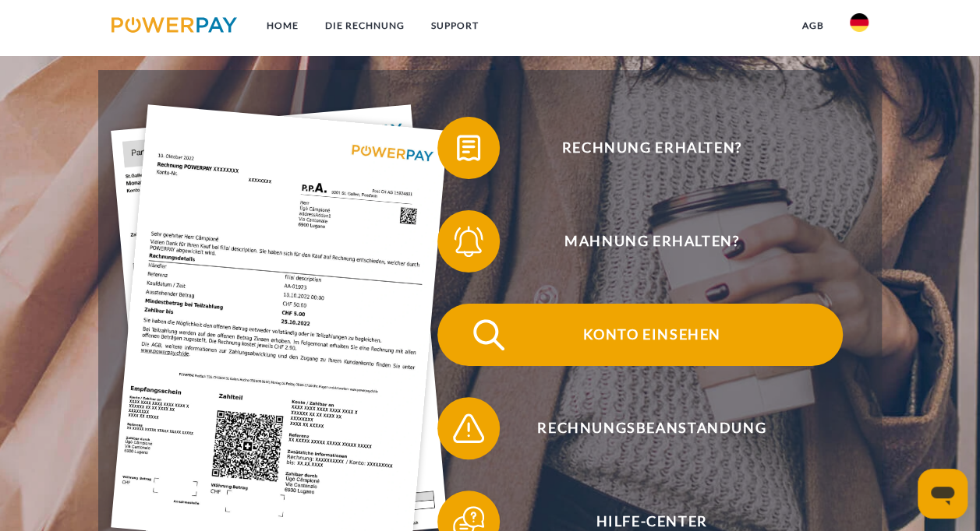  What do you see at coordinates (640, 241) in the screenshot?
I see `a: Mahnung erhalten?` at bounding box center [640, 241].